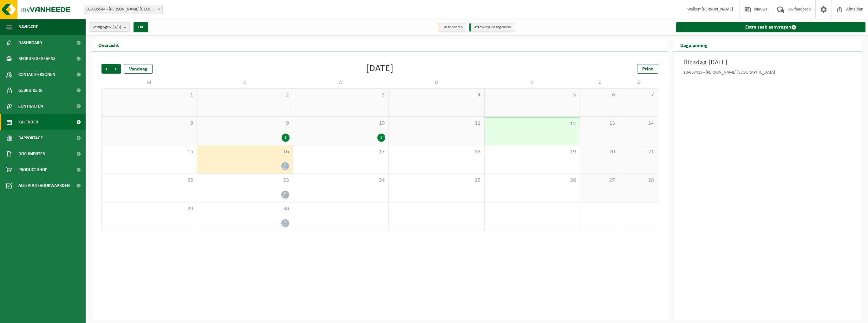 Image resolution: width=868 pixels, height=323 pixels. Describe the element at coordinates (600, 181) in the screenshot. I see `span: 27` at that location.